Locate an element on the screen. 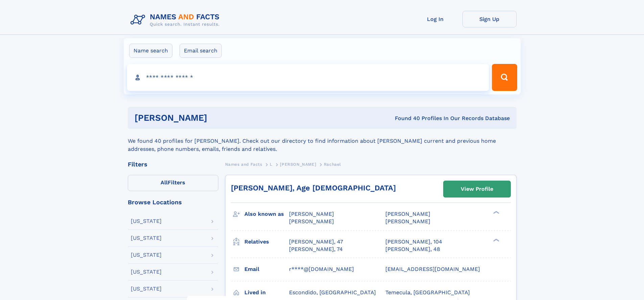 The height and width of the screenshot is (300, 644). div: Browse Locations is located at coordinates (173, 202).